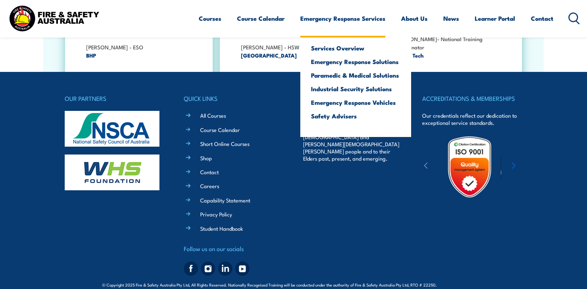 Image resolution: width=587 pixels, height=289 pixels. I want to click on span: © Copyright 2025 Fire & Safety Australia Pty Ltd, All Rights Reserved. Nationally Recognised Trai..., so click(294, 284).